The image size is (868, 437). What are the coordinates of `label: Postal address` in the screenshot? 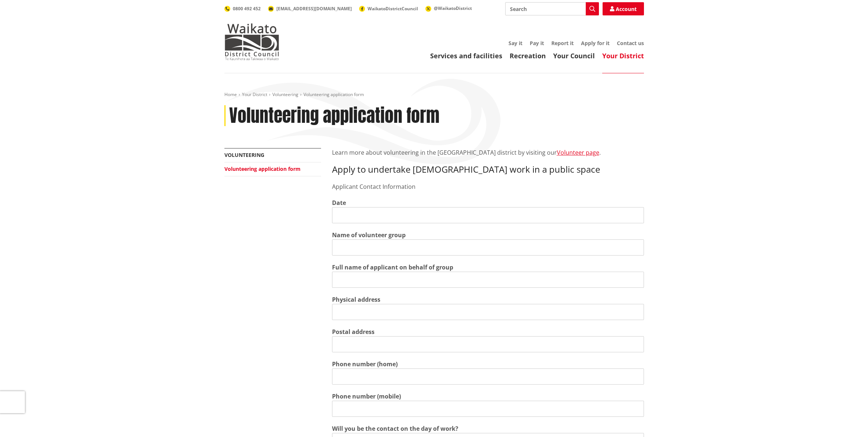 It's located at (354, 332).